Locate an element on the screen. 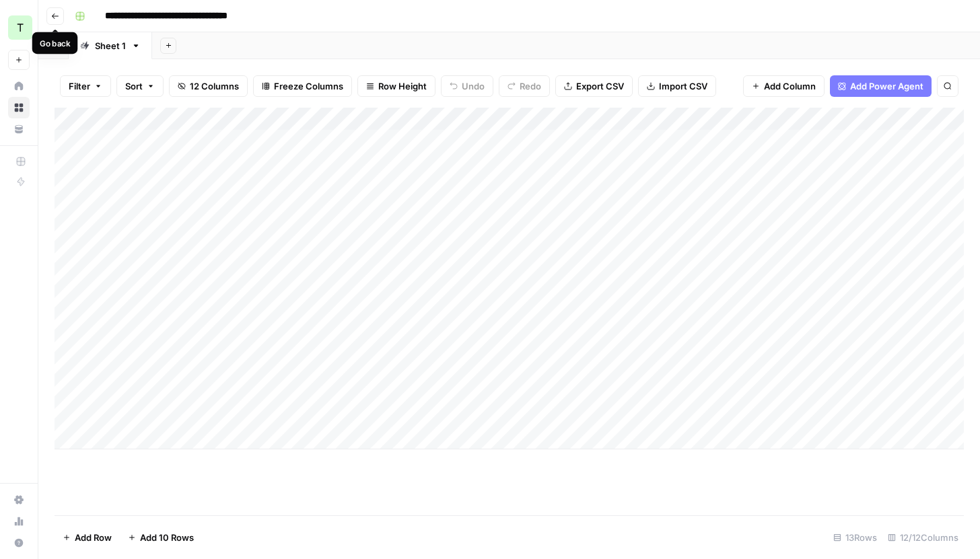 This screenshot has height=559, width=980. span: Import CSV is located at coordinates (684, 86).